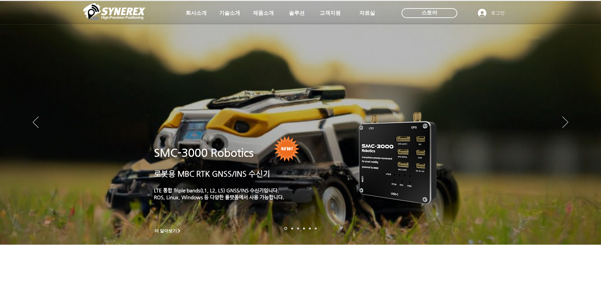 The image size is (601, 299). Describe the element at coordinates (263, 13) in the screenshot. I see `span: 제품소개` at that location.